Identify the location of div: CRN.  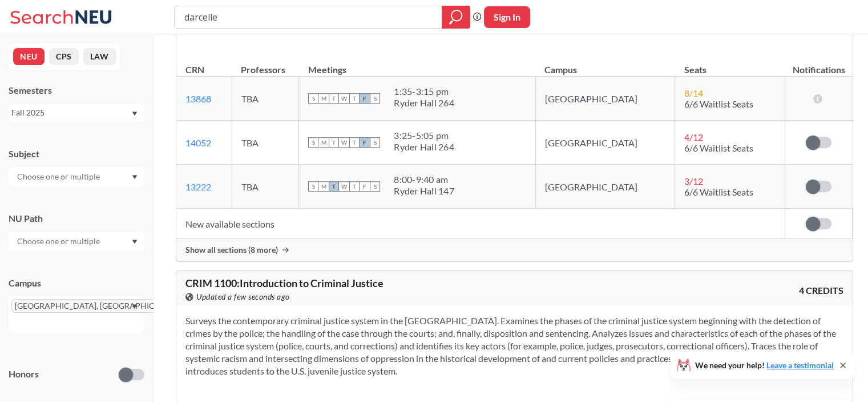
(195, 70).